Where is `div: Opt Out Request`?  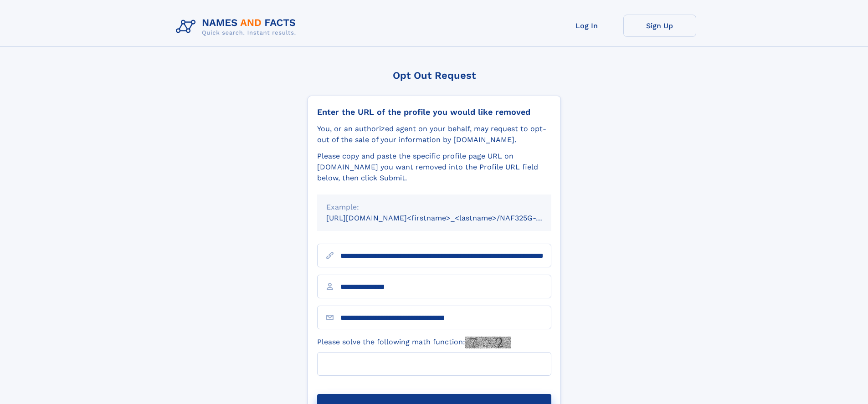 div: Opt Out Request is located at coordinates (434, 75).